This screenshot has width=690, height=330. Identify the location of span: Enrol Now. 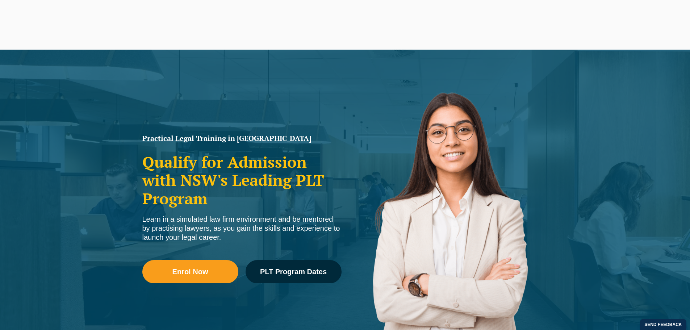
(190, 272).